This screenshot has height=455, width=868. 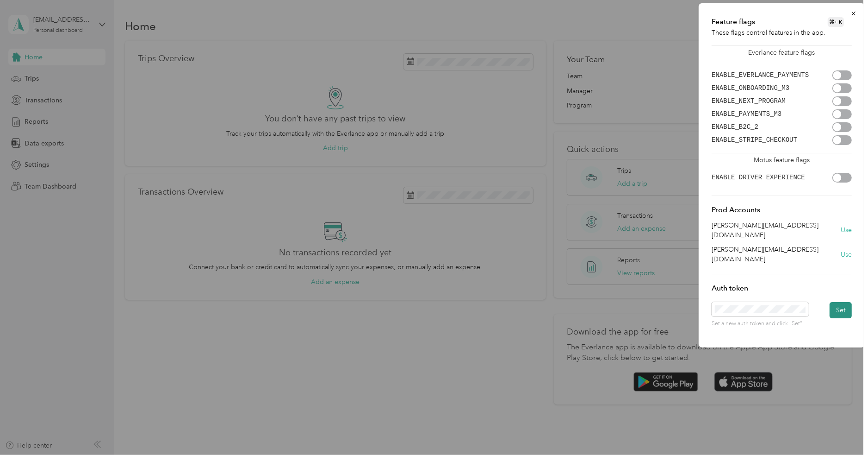 I want to click on button: Set, so click(x=841, y=310).